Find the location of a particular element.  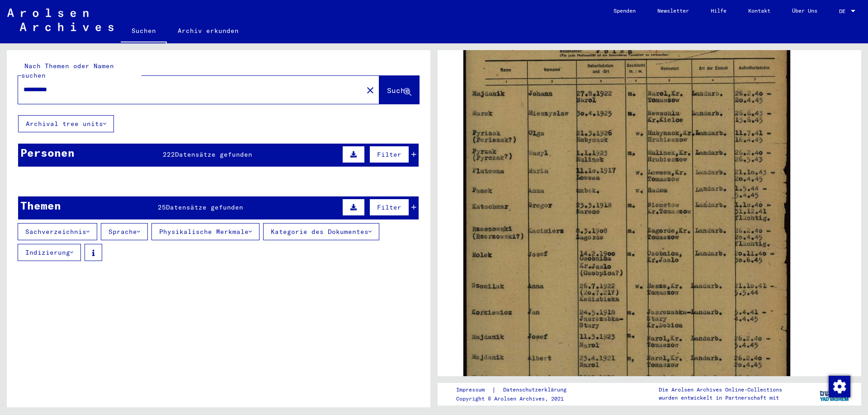

div: Zustimmung ändern is located at coordinates (839, 386).